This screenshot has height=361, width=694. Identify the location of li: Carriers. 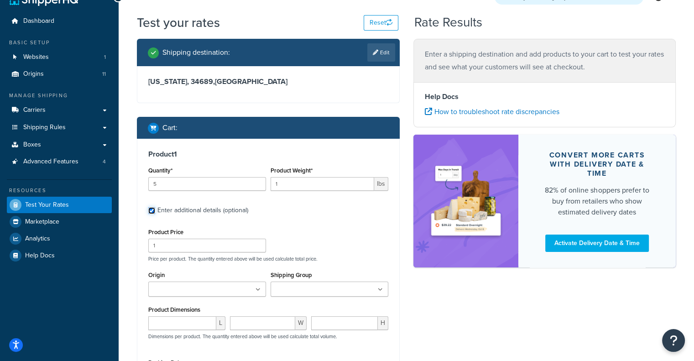
(59, 110).